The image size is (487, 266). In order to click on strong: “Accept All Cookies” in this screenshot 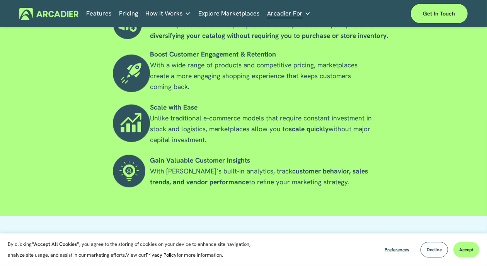, I will do `click(55, 243)`.